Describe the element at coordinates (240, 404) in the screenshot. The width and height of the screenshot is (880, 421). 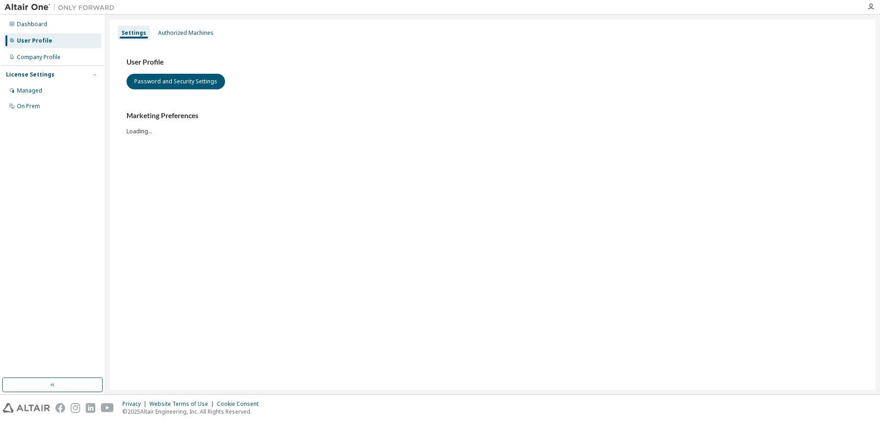
I see `div: Cookie Consent` at that location.